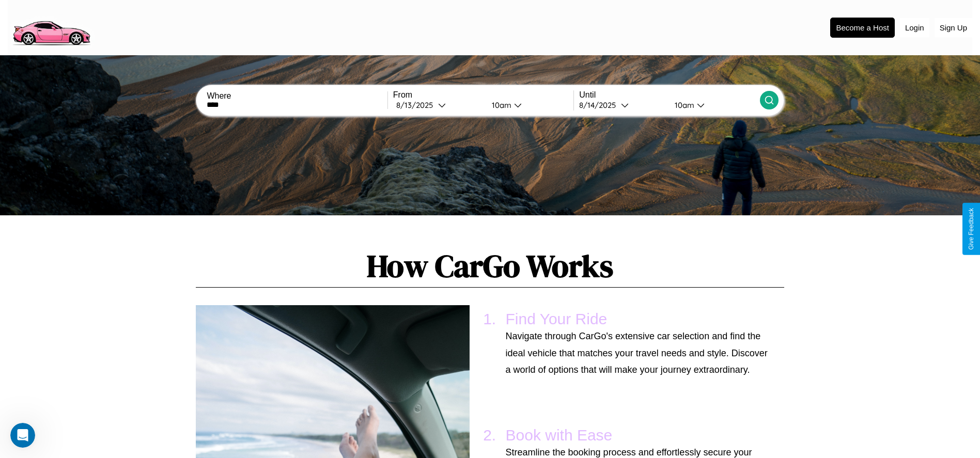 The width and height of the screenshot is (980, 458). I want to click on label: From, so click(483, 95).